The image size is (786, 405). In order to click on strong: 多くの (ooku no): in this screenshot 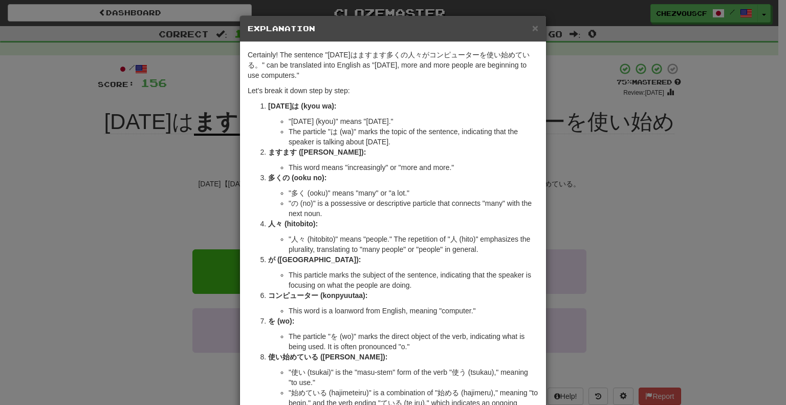, I will do `click(297, 177)`.